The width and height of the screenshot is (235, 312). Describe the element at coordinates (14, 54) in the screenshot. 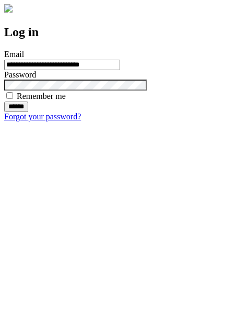

I see `label: Email` at that location.